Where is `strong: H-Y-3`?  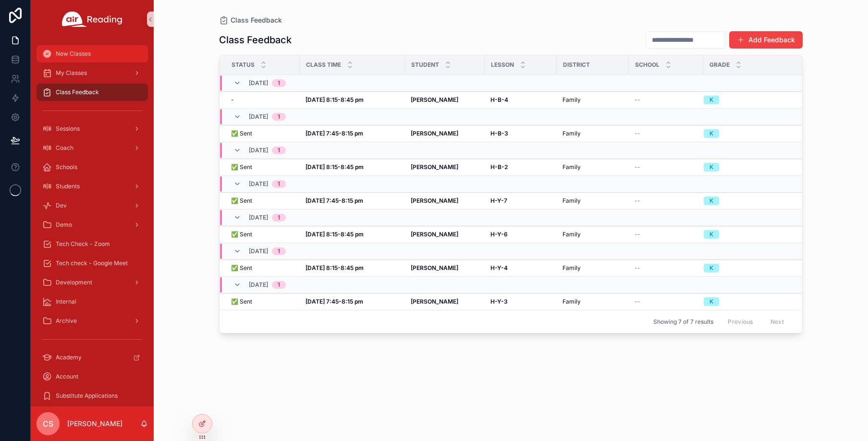
strong: H-Y-3 is located at coordinates (499, 302).